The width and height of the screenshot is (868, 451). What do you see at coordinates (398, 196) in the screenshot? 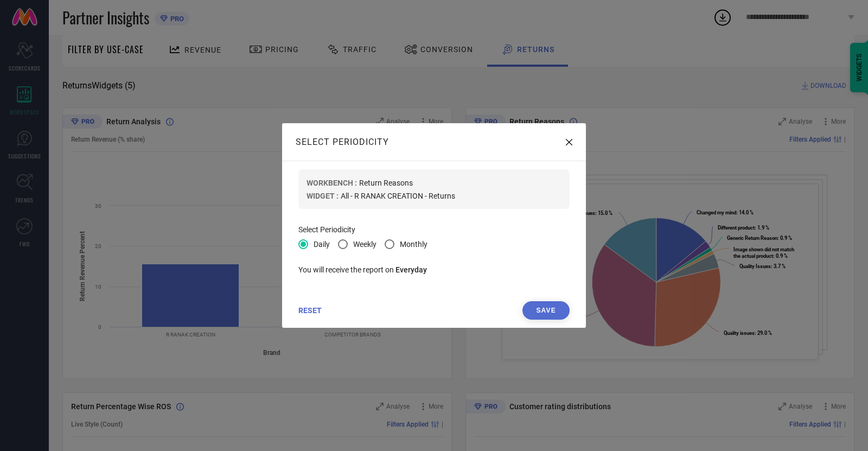
I see `span: All - R RANAK CREATION - Returns` at bounding box center [398, 196].